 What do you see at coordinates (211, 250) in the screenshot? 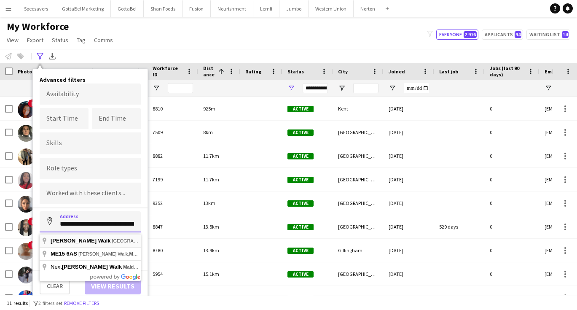
I see `span: 13.9km` at bounding box center [211, 250].